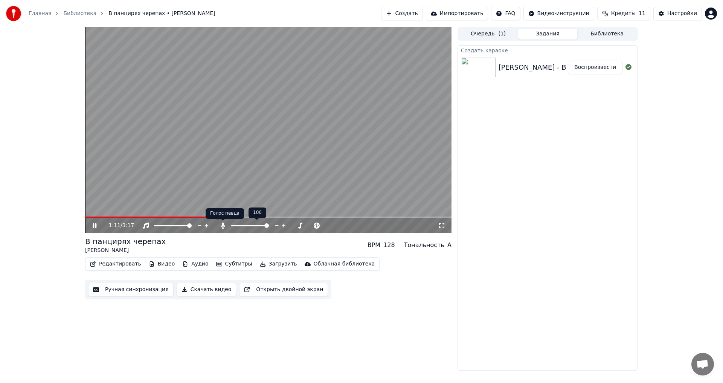 The height and width of the screenshot is (383, 723). I want to click on div: Голос певца, so click(225, 213).